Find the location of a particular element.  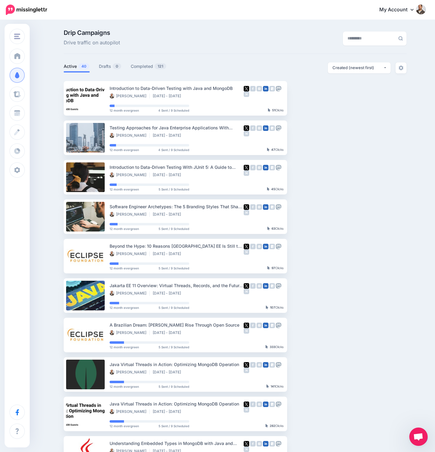

a: Drafts0 is located at coordinates (110, 66).